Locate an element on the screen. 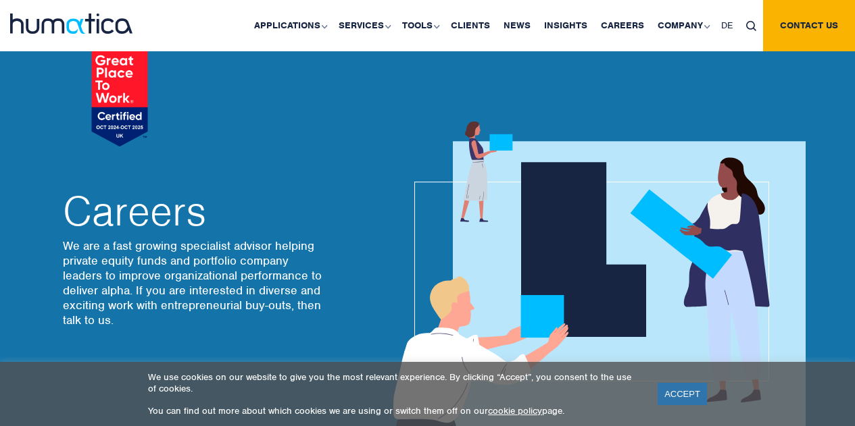 The height and width of the screenshot is (426, 855). span: DE is located at coordinates (726, 25).